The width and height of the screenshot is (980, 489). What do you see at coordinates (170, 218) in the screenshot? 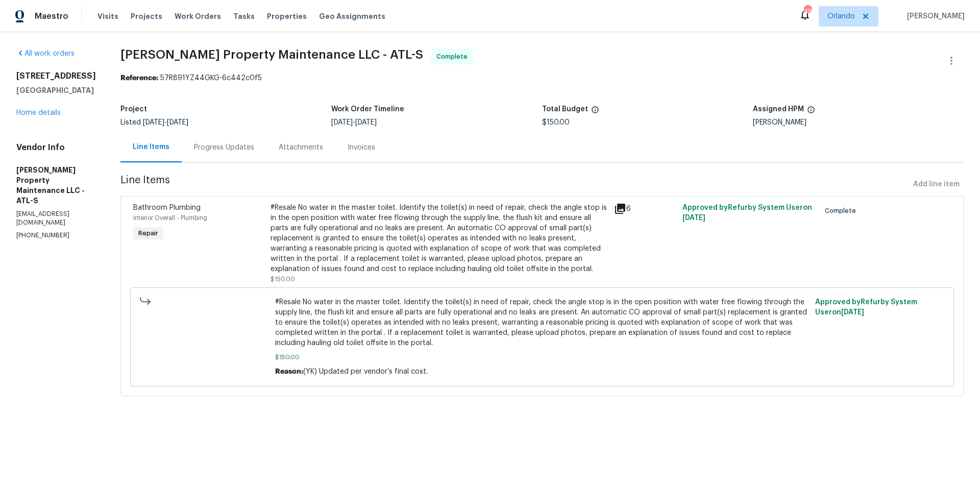
I see `span: Interior Overall - Plumbing` at bounding box center [170, 218].